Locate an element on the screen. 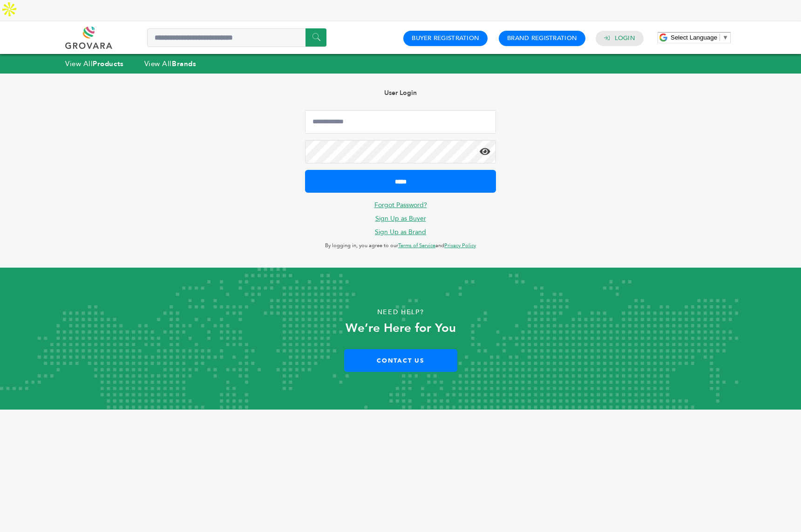 Image resolution: width=801 pixels, height=532 pixels. strong: We’re Here for You is located at coordinates (401, 328).